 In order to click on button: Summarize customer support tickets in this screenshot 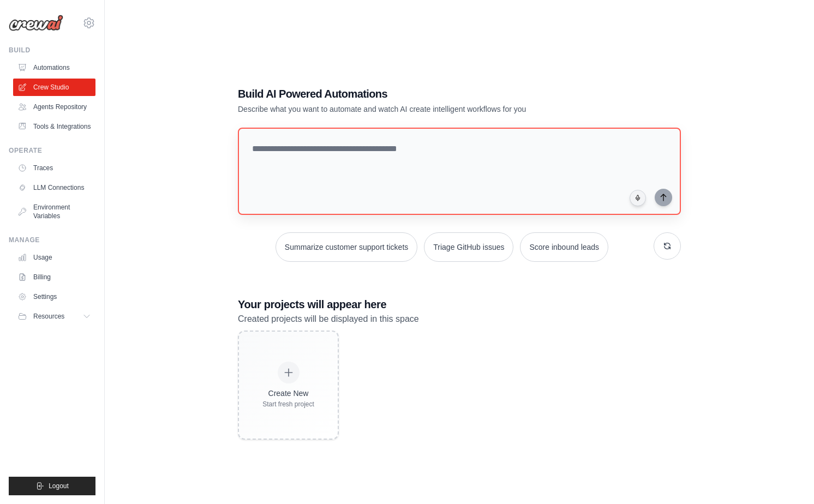, I will do `click(347, 247)`.